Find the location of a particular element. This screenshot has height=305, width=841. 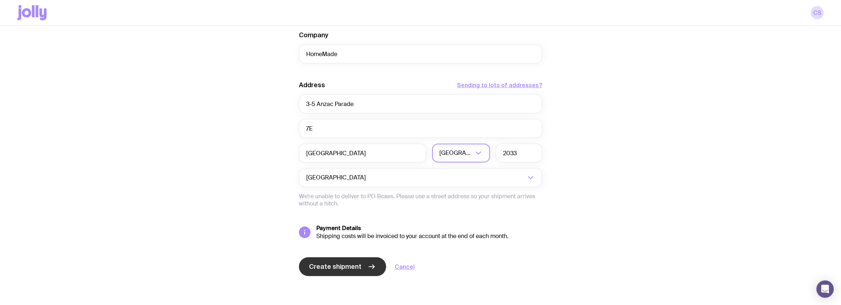

input: Postcode is located at coordinates (519, 153).